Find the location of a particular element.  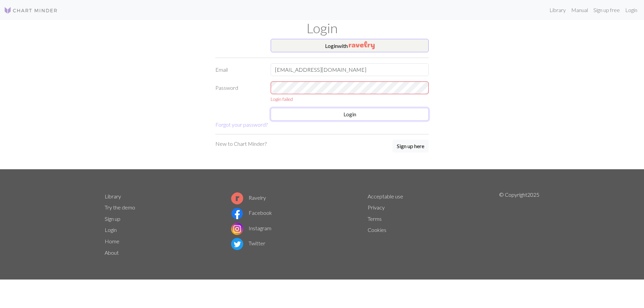

a: Privacy is located at coordinates (376, 207).